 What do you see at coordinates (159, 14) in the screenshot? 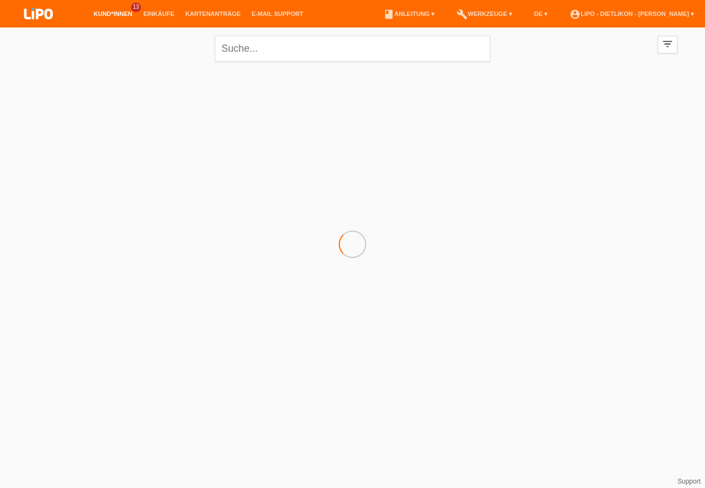
I see `a: Einkäufe` at bounding box center [159, 14].